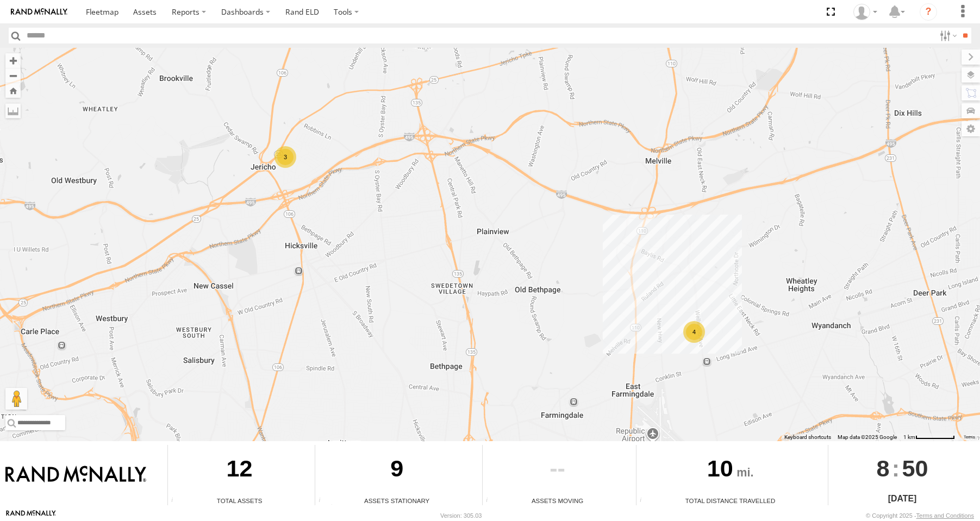 The width and height of the screenshot is (980, 521). I want to click on div: Version: 305.03, so click(461, 515).